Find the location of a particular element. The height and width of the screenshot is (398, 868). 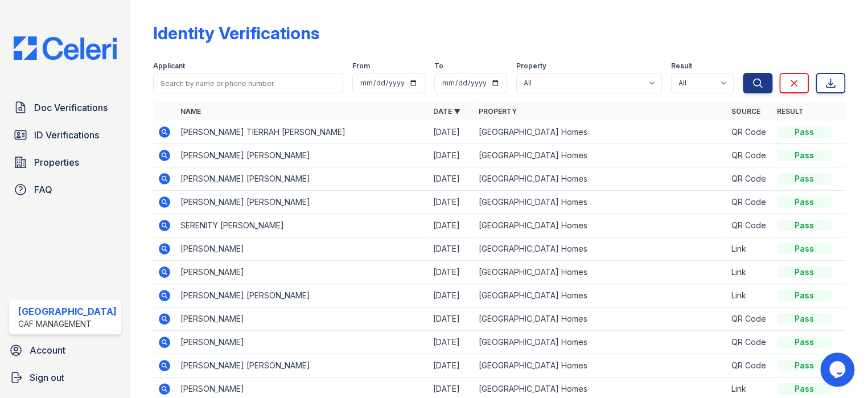

div: Identity Verifications is located at coordinates (236, 33).